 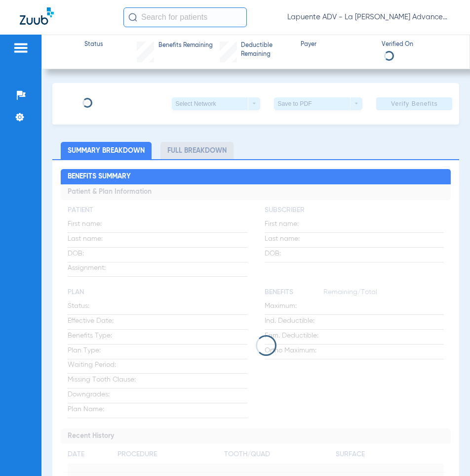 What do you see at coordinates (186, 46) in the screenshot?
I see `span: Benefits Remaining` at bounding box center [186, 46].